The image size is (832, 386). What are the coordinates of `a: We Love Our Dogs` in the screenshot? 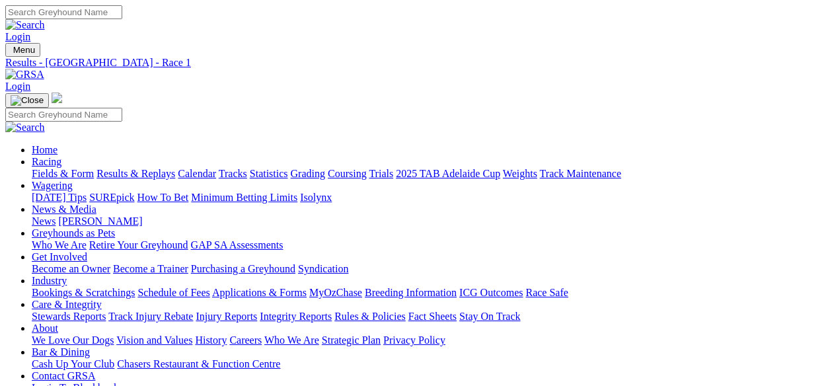 It's located at (73, 340).